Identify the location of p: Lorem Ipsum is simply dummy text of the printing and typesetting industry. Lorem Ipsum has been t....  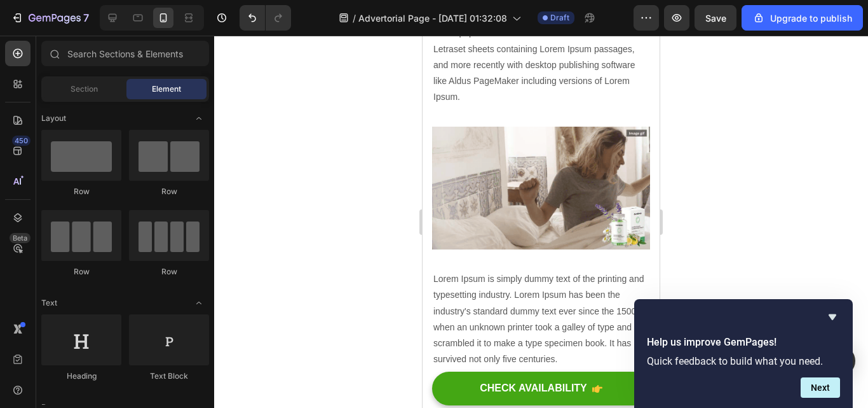
(118, 283).